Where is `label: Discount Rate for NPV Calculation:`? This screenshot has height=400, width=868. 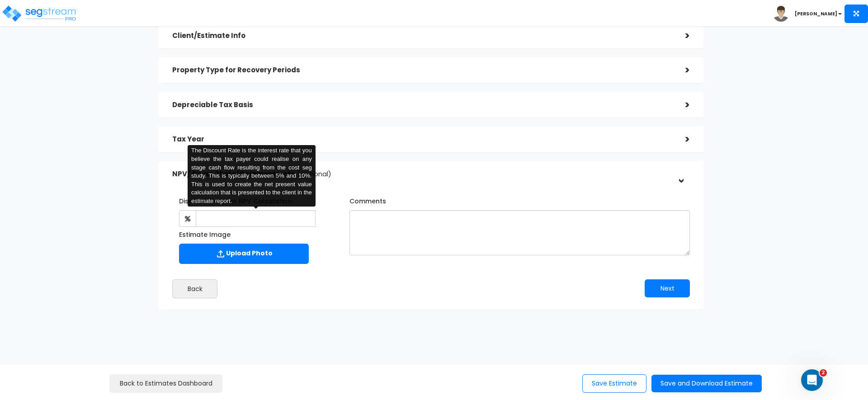 label: Discount Rate for NPV Calculation: is located at coordinates (236, 199).